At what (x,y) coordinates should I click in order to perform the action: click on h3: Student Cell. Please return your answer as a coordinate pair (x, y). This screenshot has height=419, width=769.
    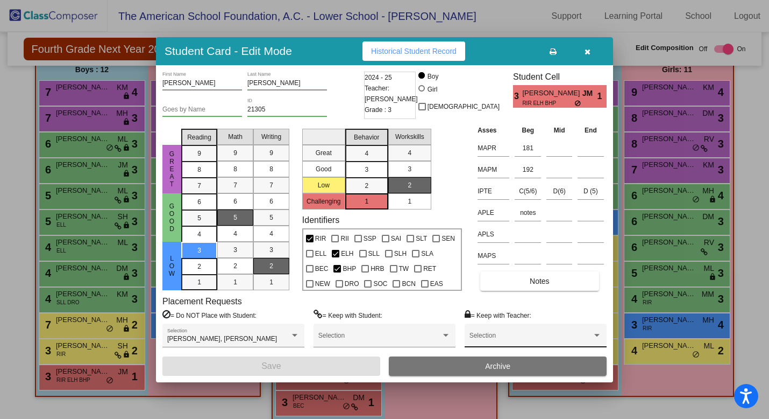
    Looking at the image, I should click on (560, 76).